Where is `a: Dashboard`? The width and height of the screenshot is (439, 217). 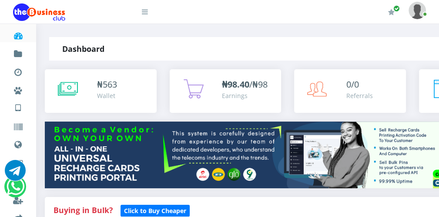
a: Dashboard is located at coordinates (18, 34).